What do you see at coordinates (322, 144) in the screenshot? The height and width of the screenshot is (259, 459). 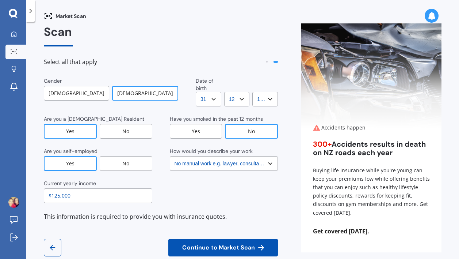 I see `span: 300+` at bounding box center [322, 144].